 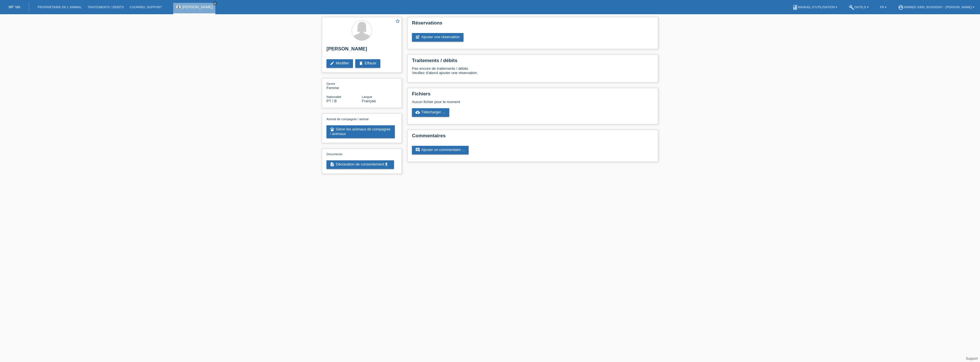 What do you see at coordinates (499, 102) in the screenshot?
I see `div: Aucun fichier pour le moment` at bounding box center [499, 102].